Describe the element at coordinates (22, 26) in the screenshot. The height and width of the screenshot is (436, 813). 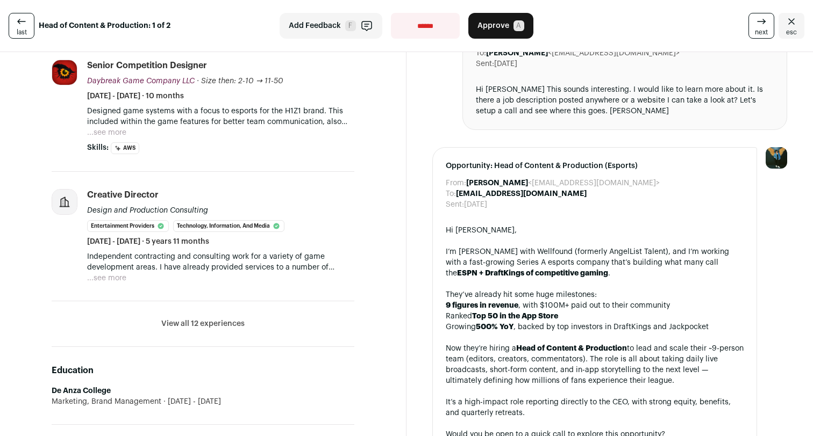
I see `a: last` at that location.